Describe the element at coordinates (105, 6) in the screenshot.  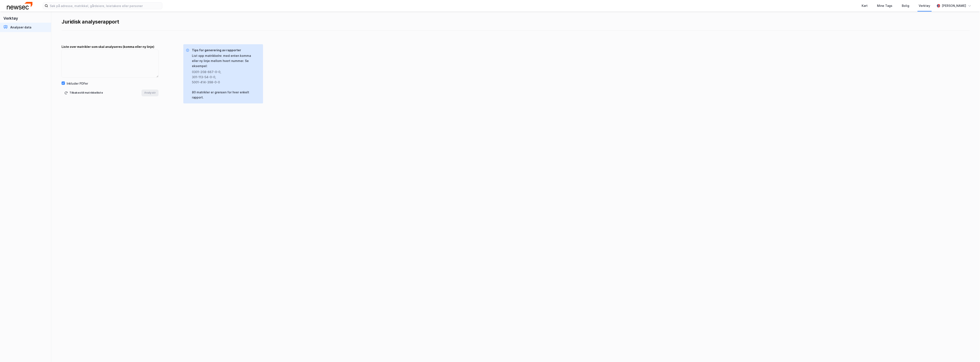
I see `input: Søk på adresse, matrikkel, gårdeiere, leietakere eller personer` at that location.